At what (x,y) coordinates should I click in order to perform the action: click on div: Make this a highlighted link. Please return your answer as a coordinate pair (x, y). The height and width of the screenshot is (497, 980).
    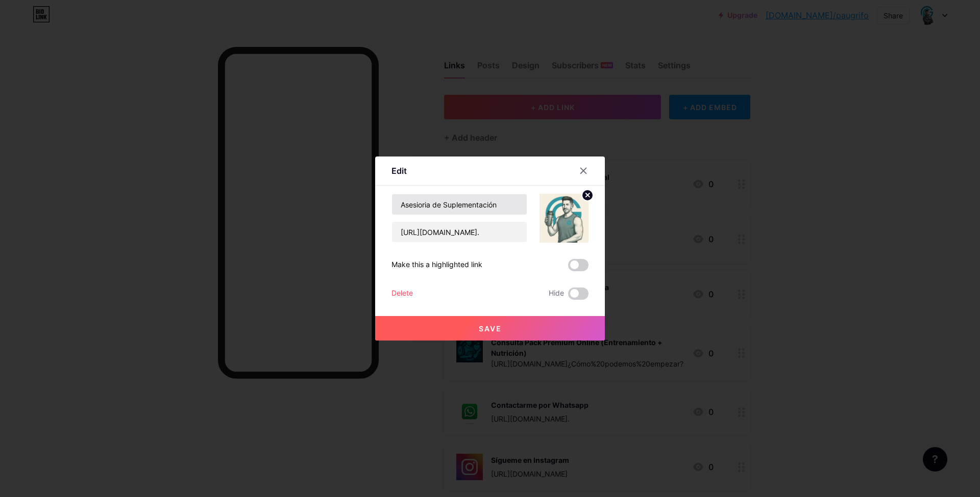
    Looking at the image, I should click on (437, 265).